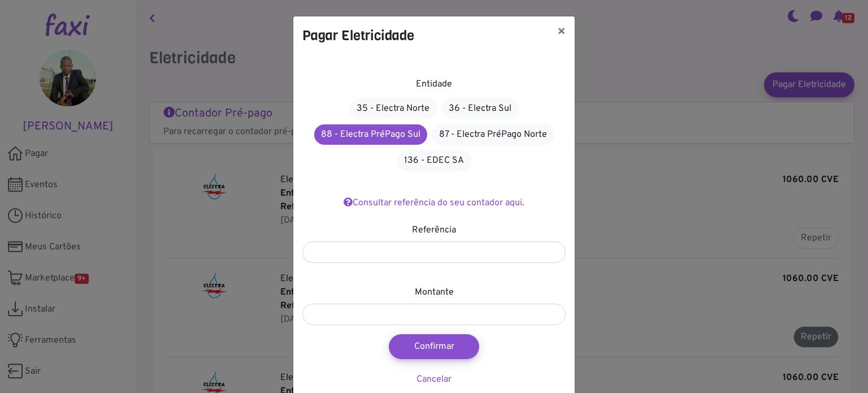 This screenshot has width=868, height=393. I want to click on a: 36 - Electra Sul, so click(480, 109).